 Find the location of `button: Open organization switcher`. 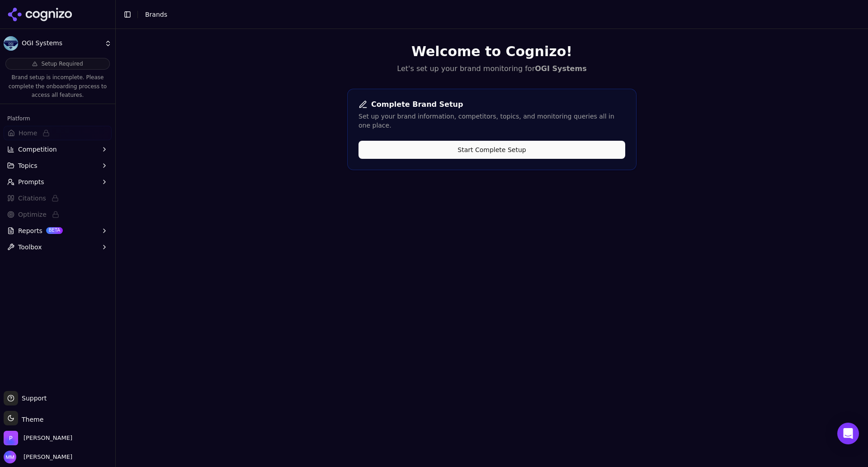

button: Open organization switcher is located at coordinates (38, 437).